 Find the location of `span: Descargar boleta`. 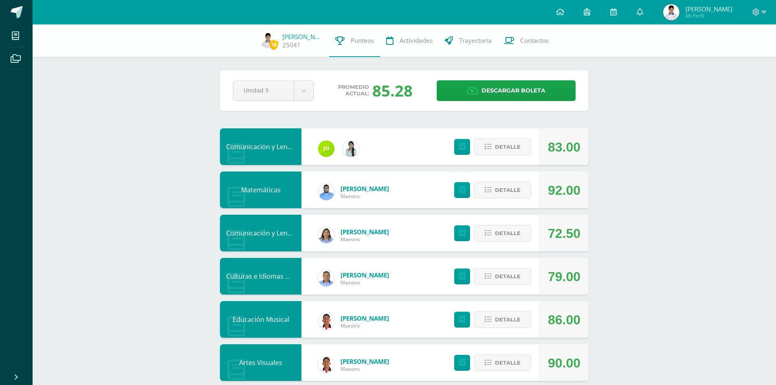

span: Descargar boleta is located at coordinates (513, 90).